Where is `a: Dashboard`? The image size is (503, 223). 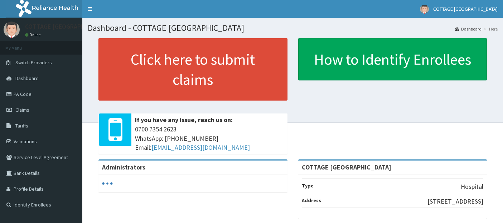 a: Dashboard is located at coordinates (469, 29).